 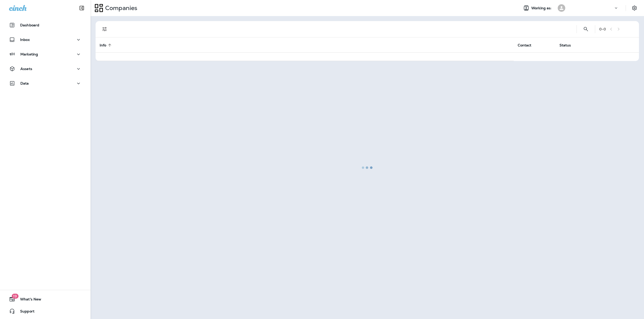 I want to click on p: Marketing, so click(x=29, y=54).